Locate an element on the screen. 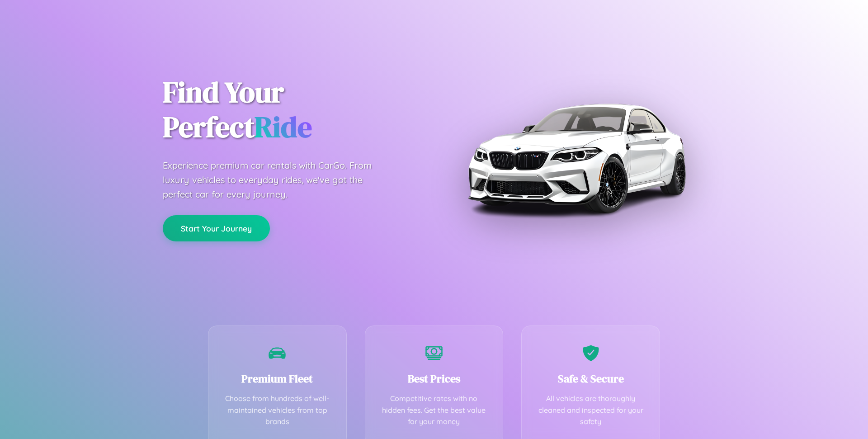 The height and width of the screenshot is (439, 868). p: Competitive rates with no hidden fees. Get the best value for your money is located at coordinates (434, 410).